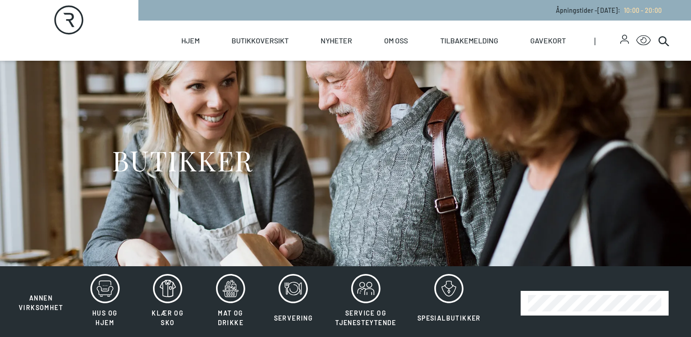  Describe the element at coordinates (168, 318) in the screenshot. I see `span: Klær og sko` at that location.